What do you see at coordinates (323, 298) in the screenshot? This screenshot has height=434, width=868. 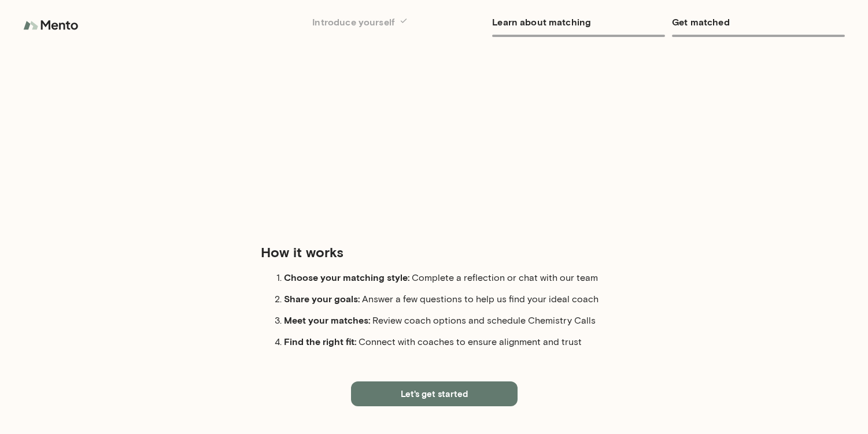 I see `span: Share your goals:` at bounding box center [323, 298].